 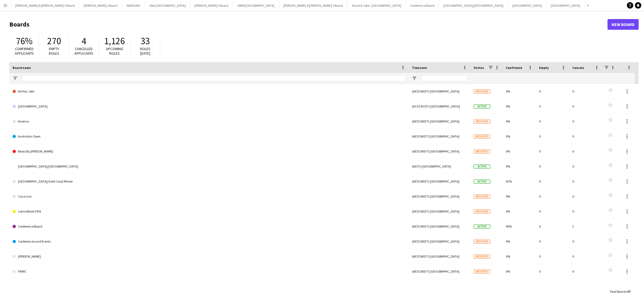 I want to click on div: 90%, so click(x=519, y=226).